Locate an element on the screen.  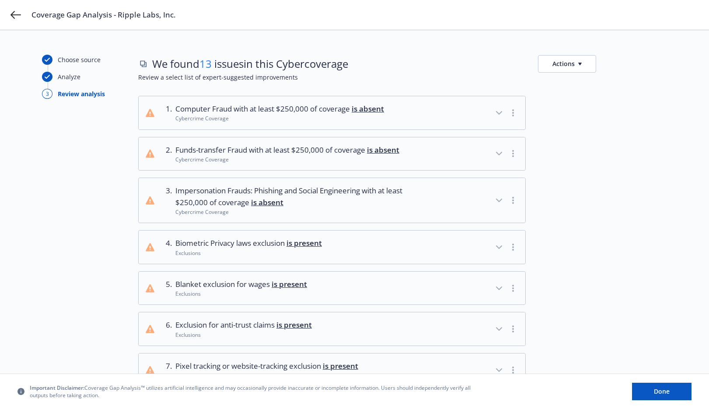
div: 5 . is located at coordinates (167, 288).